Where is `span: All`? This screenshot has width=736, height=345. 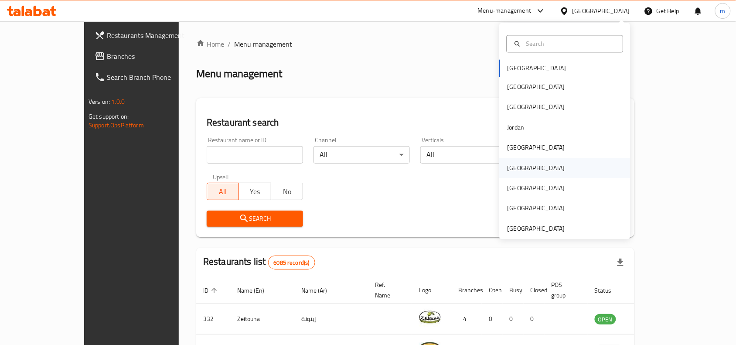
span: All is located at coordinates (223, 191).